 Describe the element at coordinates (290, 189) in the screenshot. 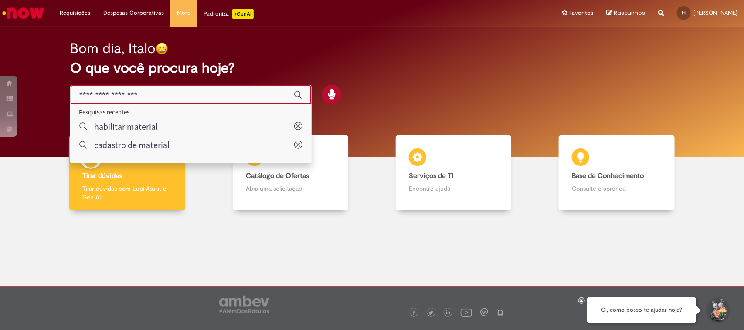

I see `p: Abra uma solicitação` at that location.